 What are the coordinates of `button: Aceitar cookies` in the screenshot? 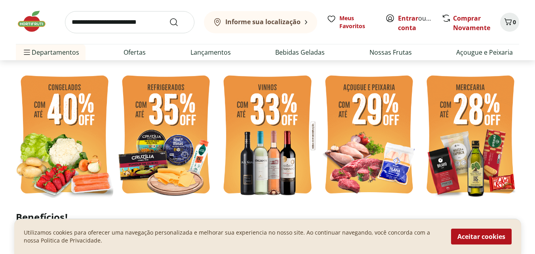 It's located at (481, 236).